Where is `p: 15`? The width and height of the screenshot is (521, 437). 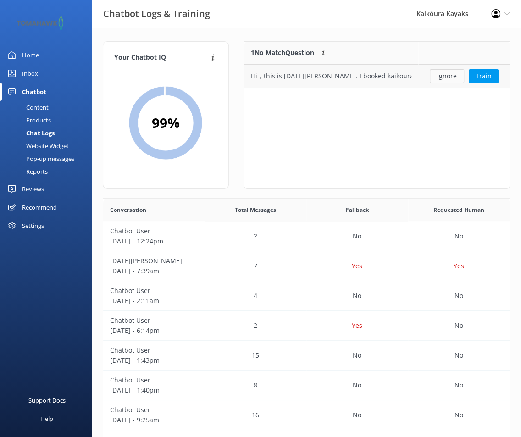
p: 15 is located at coordinates (256, 356).